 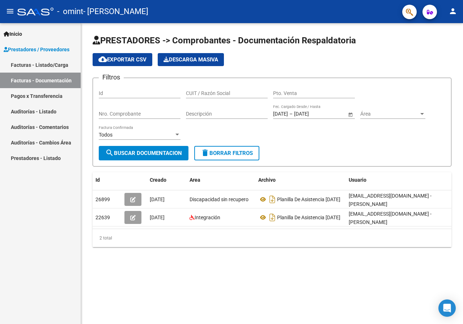 What do you see at coordinates (312, 114) in the screenshot?
I see `input: Fecha fin` at bounding box center [312, 114].